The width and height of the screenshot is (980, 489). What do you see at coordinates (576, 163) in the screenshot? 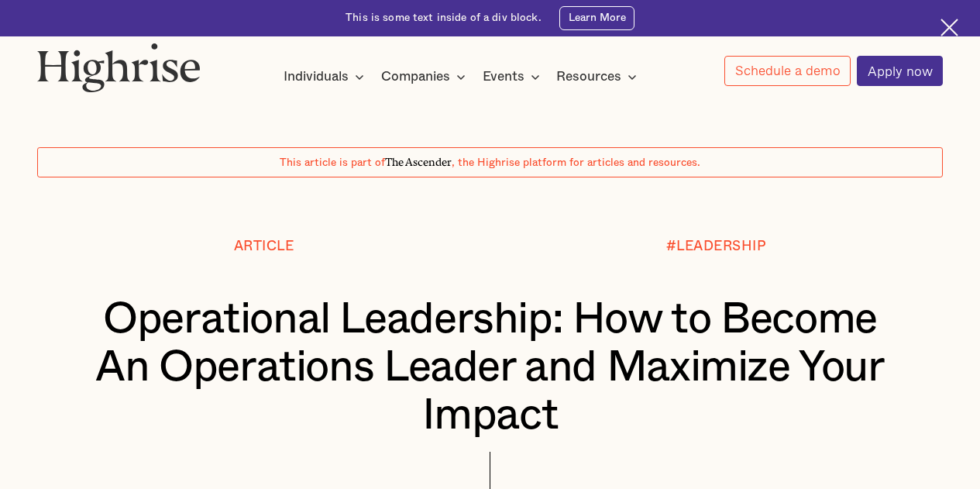
I see `span: , the Highrise platform for articles and resources.` at bounding box center [576, 163].